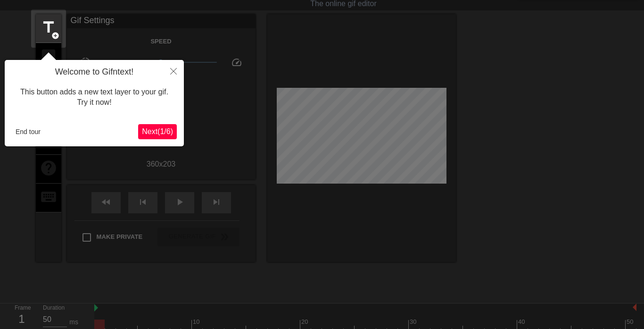 The image size is (644, 329). What do you see at coordinates (94, 72) in the screenshot?
I see `h4: Welcome to Gifntext!` at bounding box center [94, 72].